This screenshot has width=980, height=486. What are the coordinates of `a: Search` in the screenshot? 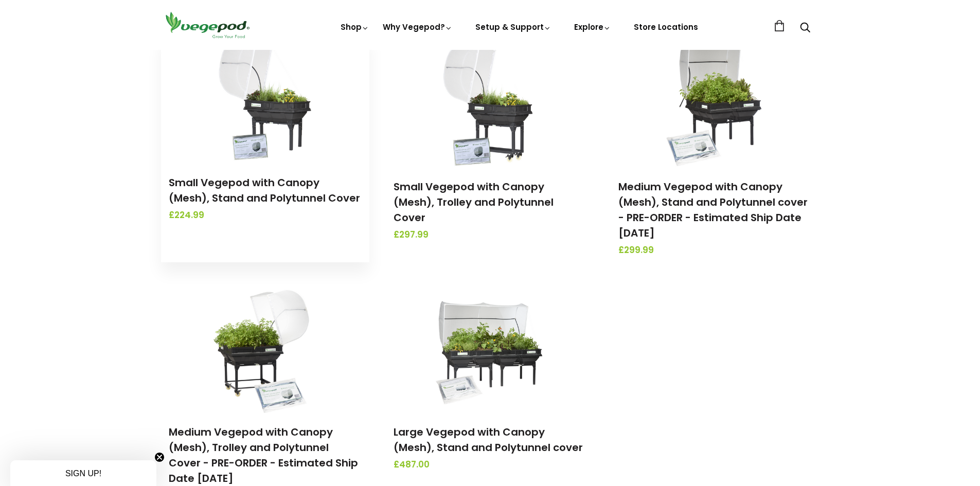 It's located at (805, 28).